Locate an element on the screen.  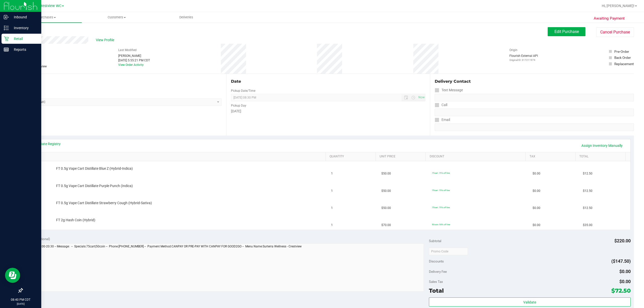
div: Replacement is located at coordinates (624, 64).